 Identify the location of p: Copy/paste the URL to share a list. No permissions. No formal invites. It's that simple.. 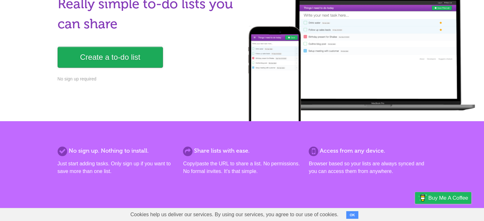
(242, 168).